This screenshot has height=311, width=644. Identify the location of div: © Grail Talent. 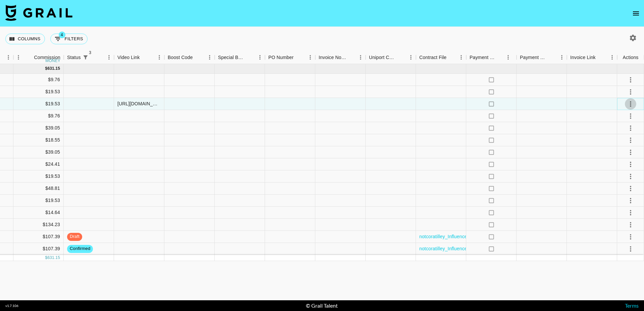
(322, 306).